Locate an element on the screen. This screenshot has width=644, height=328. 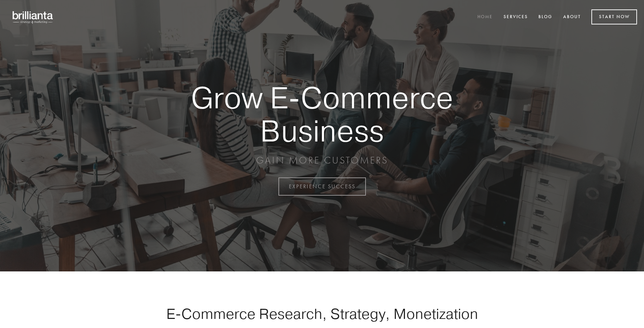
a: Blog is located at coordinates (546, 17).